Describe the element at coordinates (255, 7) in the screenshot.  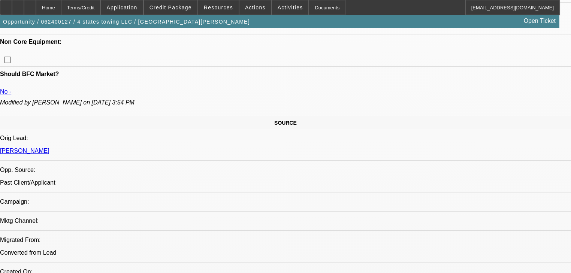
I see `button: Actions` at that location.